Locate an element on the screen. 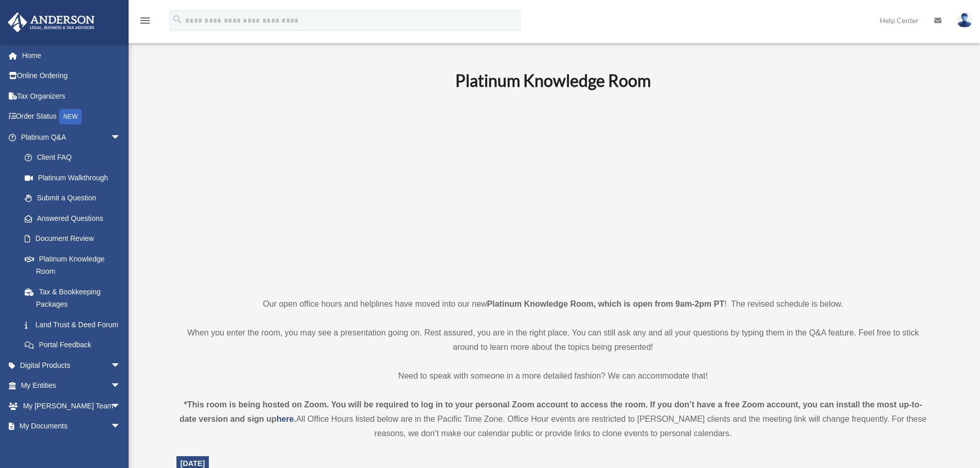 Image resolution: width=980 pixels, height=468 pixels. p: Need to speak with someone in a more detailed fashion? We can accommodate that! is located at coordinates (553, 376).